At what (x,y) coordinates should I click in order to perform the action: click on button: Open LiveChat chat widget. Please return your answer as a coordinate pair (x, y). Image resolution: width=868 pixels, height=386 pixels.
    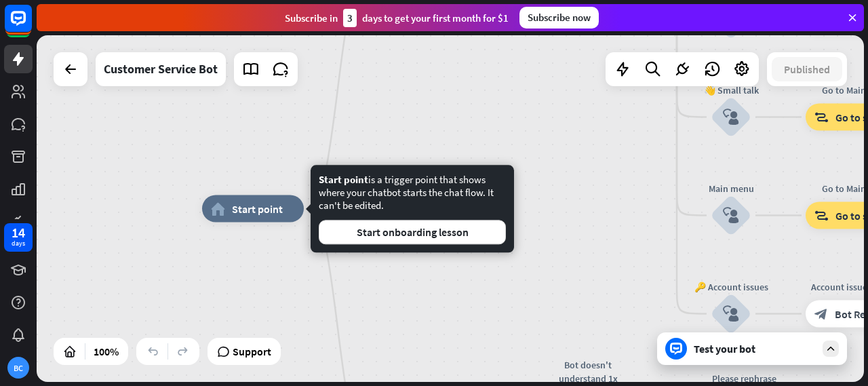
    Looking at the image, I should click on (32, 26).